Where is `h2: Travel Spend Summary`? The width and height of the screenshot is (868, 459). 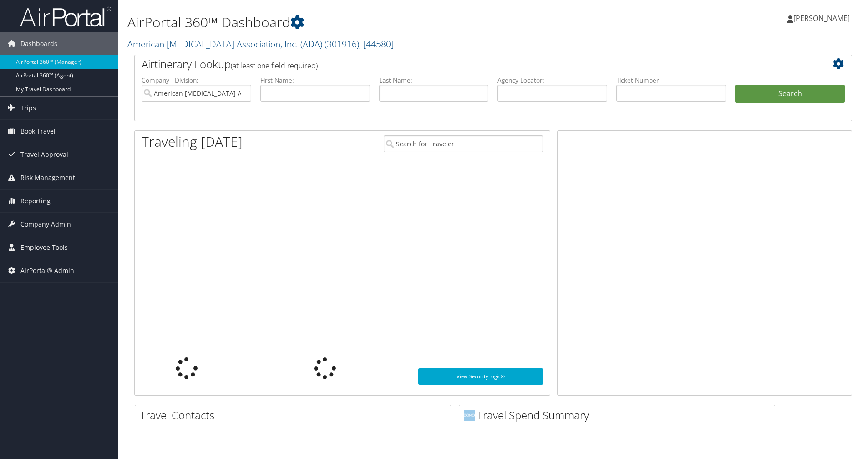
h2: Travel Spend Summary is located at coordinates (619, 415).